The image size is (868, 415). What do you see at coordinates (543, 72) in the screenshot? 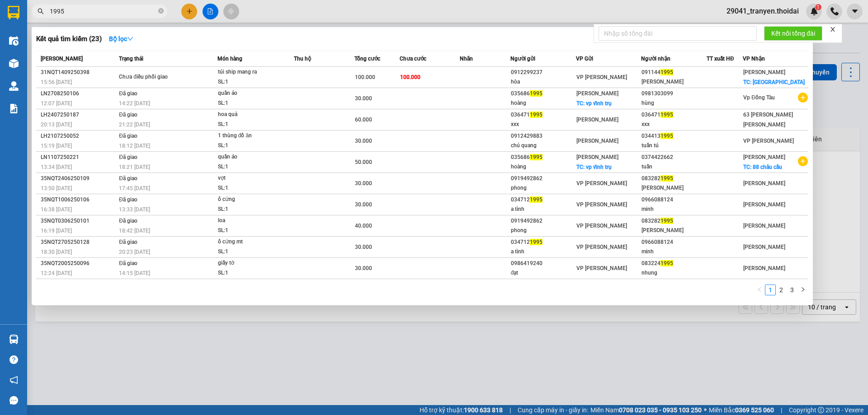
I see `div: 0912299237` at bounding box center [543, 72].